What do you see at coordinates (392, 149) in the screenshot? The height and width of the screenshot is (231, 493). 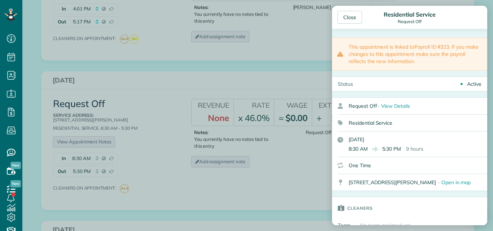 I see `span: 5:30 PM` at bounding box center [392, 149].